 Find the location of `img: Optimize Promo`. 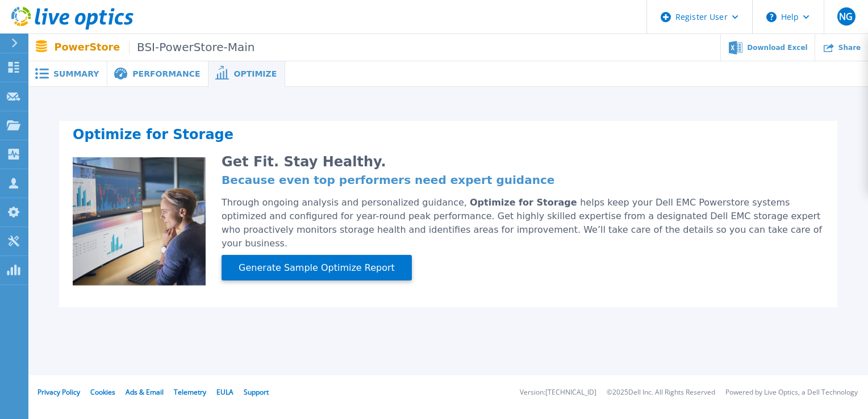

img: Optimize Promo is located at coordinates (139, 222).